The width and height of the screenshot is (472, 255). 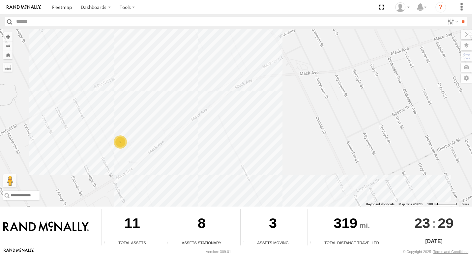 What do you see at coordinates (246, 243) in the screenshot?
I see `div: Total number of assets current in transit.` at bounding box center [246, 243].